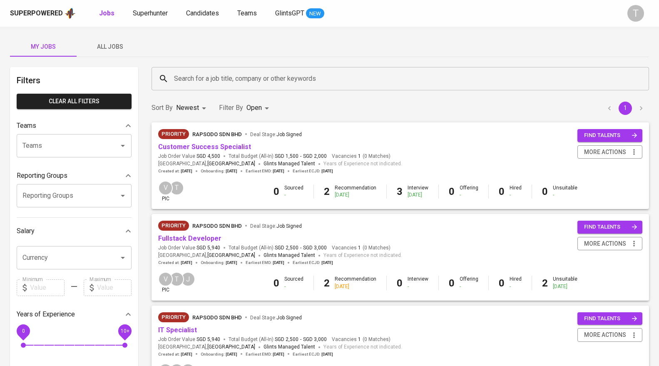  What do you see at coordinates (110, 47) in the screenshot?
I see `span: All Jobs` at bounding box center [110, 47].